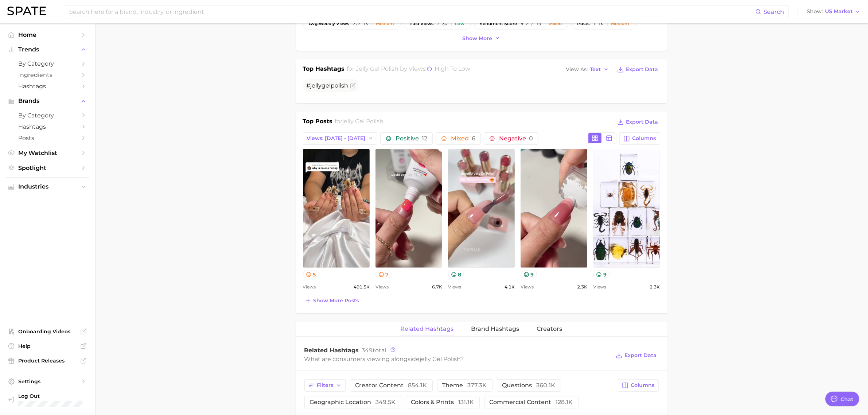  What do you see at coordinates (47, 153) in the screenshot?
I see `span: My Watchlist` at bounding box center [47, 153].